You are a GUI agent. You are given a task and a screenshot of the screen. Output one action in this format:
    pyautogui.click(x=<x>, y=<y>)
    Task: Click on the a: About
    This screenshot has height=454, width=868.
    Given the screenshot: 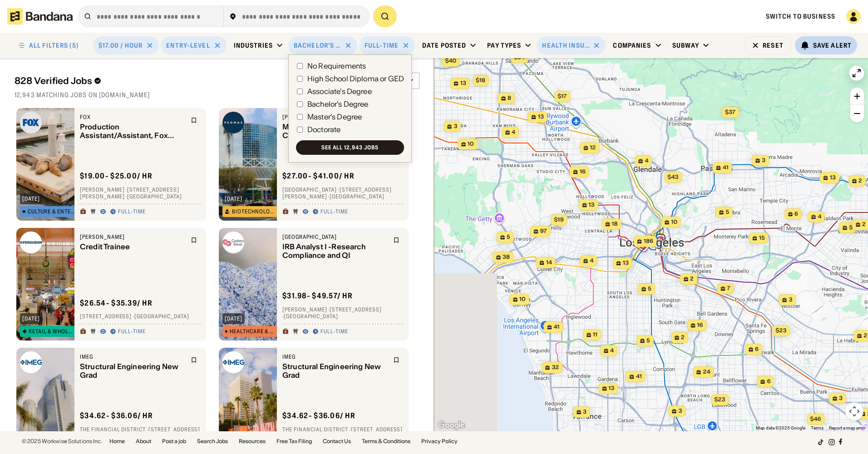 What is the action you would take?
    pyautogui.click(x=144, y=441)
    